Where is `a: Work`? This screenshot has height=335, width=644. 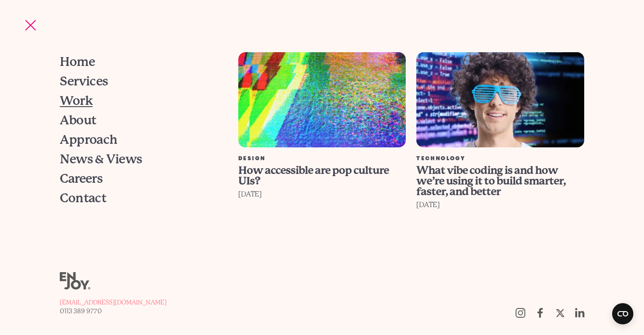
a: Work is located at coordinates (138, 101).